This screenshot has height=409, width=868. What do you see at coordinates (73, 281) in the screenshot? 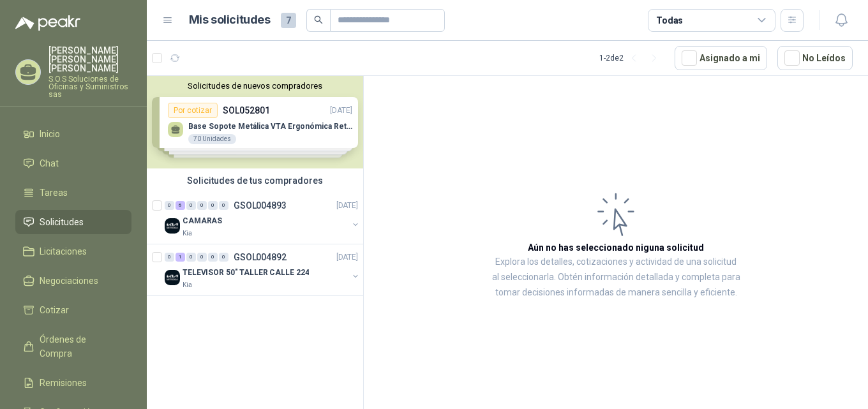
I see `a: Negociaciones` at bounding box center [73, 281].